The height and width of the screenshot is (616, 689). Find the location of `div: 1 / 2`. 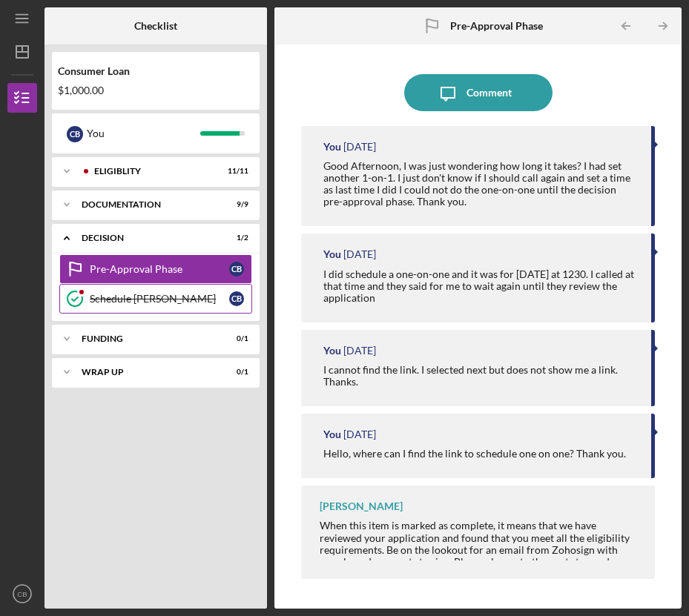

div: 1 / 2 is located at coordinates (235, 238).